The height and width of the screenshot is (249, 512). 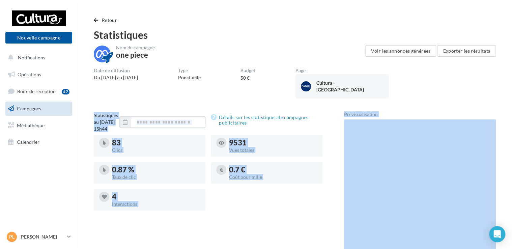 What do you see at coordinates (156, 204) in the screenshot?
I see `div: Interactions` at bounding box center [156, 204].